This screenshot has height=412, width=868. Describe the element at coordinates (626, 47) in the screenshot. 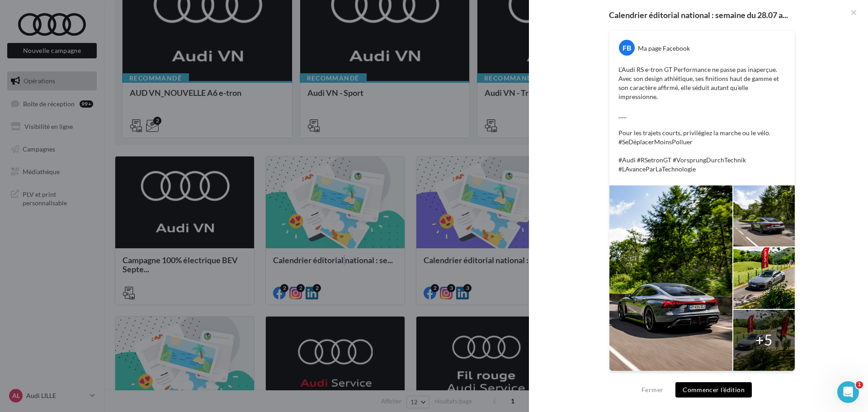

I see `div: FB` at that location.